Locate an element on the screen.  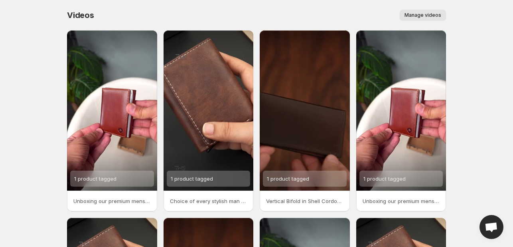
span: Videos is located at coordinates (81, 15).